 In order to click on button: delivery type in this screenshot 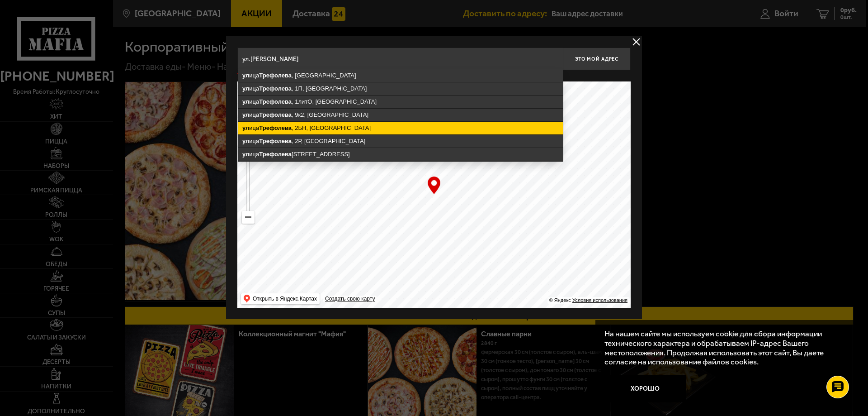, I will do `click(636, 42)`.